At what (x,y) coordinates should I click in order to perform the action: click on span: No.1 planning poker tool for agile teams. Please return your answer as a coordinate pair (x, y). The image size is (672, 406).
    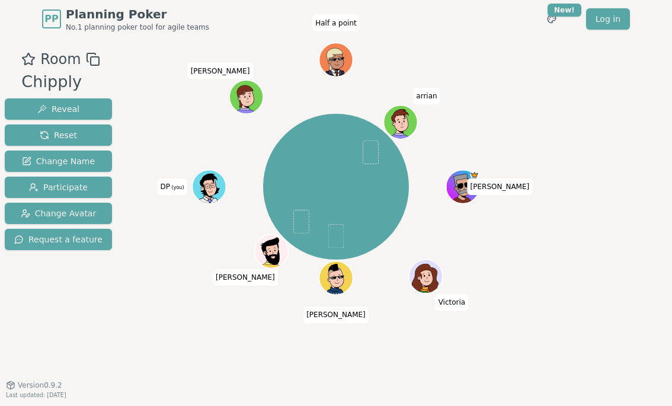
    Looking at the image, I should click on (138, 27).